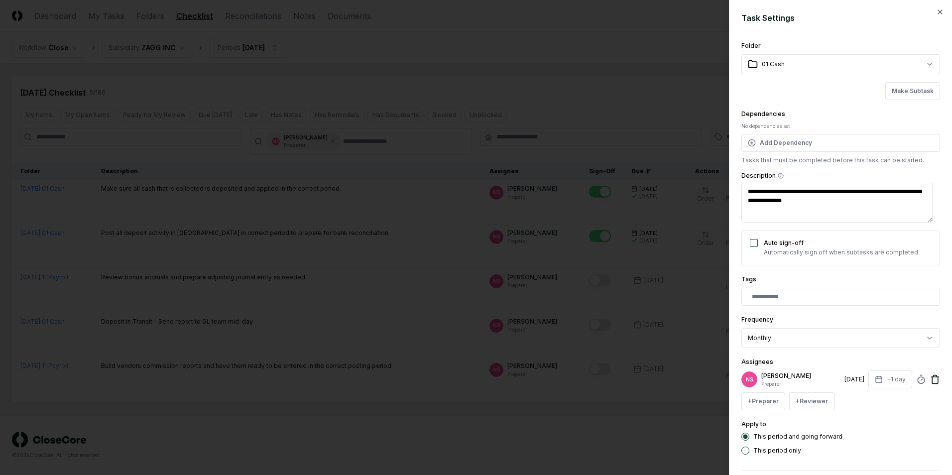 This screenshot has width=952, height=475. Describe the element at coordinates (890, 380) in the screenshot. I see `button: +1 day` at that location.